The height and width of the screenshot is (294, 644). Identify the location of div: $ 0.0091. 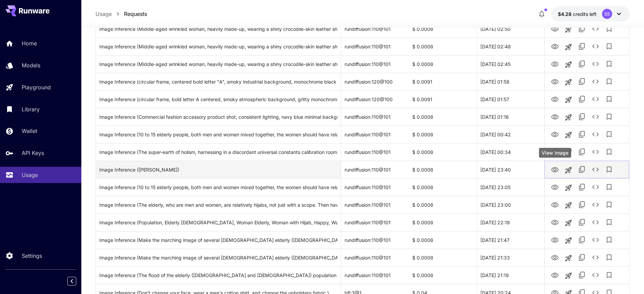
(443, 99).